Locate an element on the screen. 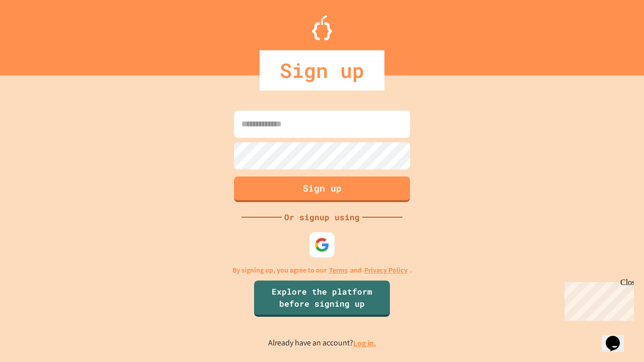  button: Sign up is located at coordinates (322, 189).